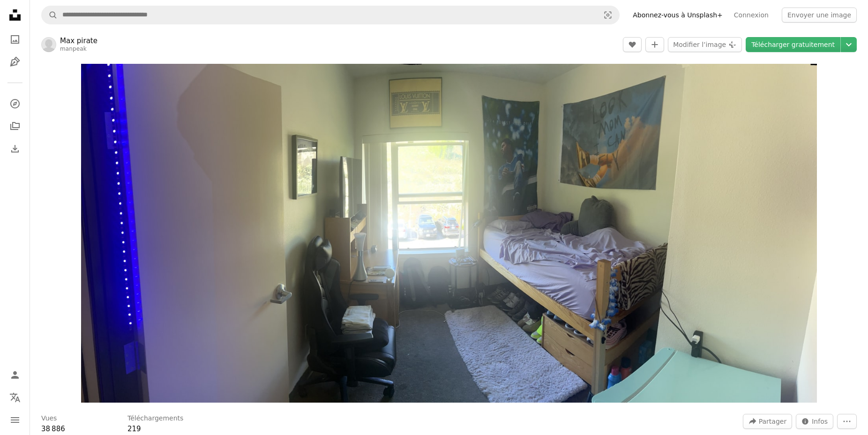 This screenshot has height=435, width=868. What do you see at coordinates (15, 397) in the screenshot?
I see `button: Langue` at bounding box center [15, 397].